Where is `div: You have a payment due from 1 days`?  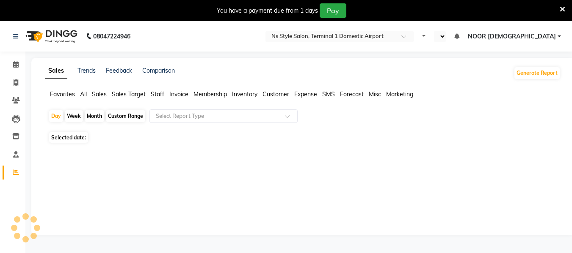
div: You have a payment due from 1 days is located at coordinates (267, 11).